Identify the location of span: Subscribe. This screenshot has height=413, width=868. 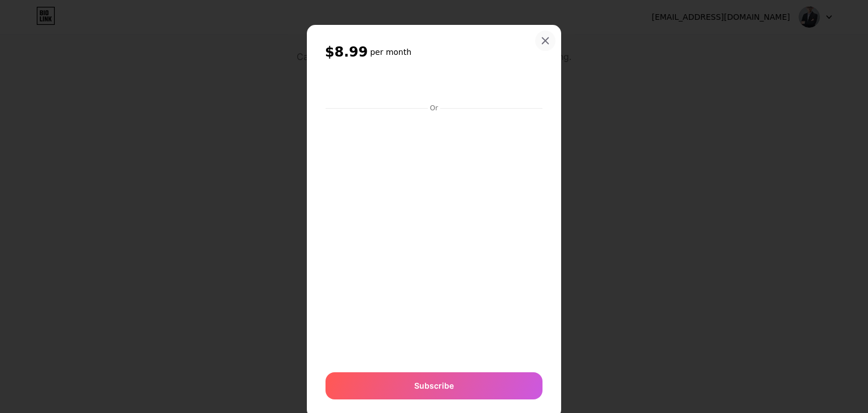
(434, 385).